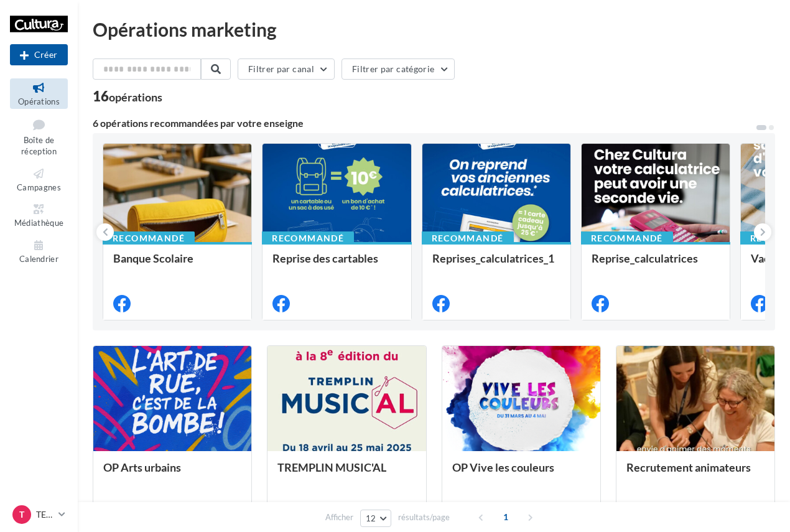 This screenshot has height=532, width=790. I want to click on a: Calendrier, so click(38, 251).